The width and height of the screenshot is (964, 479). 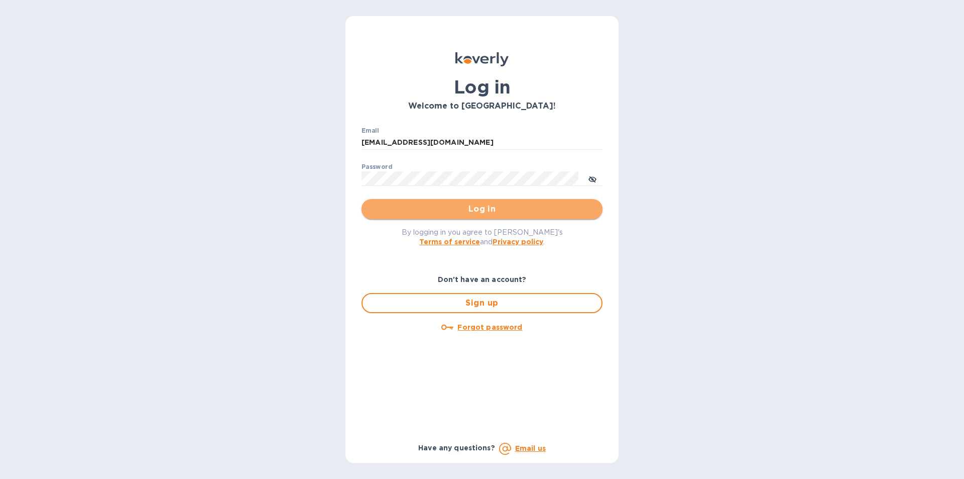 What do you see at coordinates (370, 131) in the screenshot?
I see `label: Email` at bounding box center [370, 131].